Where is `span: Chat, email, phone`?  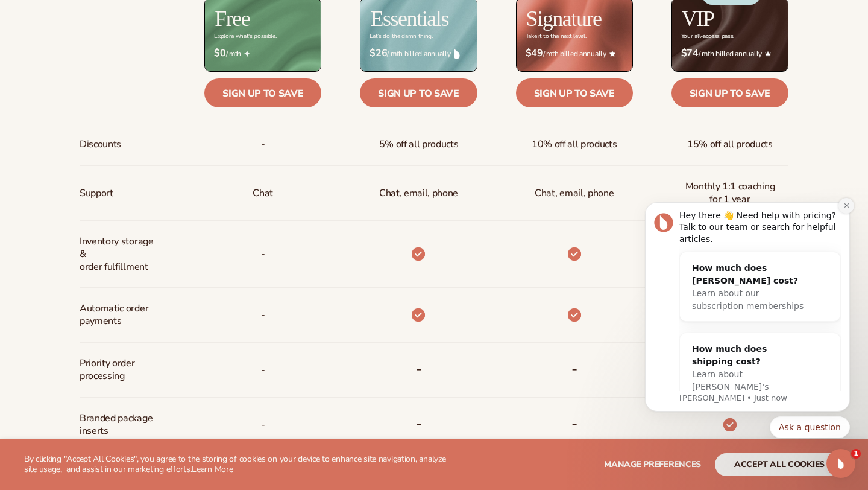 span: Chat, email, phone is located at coordinates (573, 193).